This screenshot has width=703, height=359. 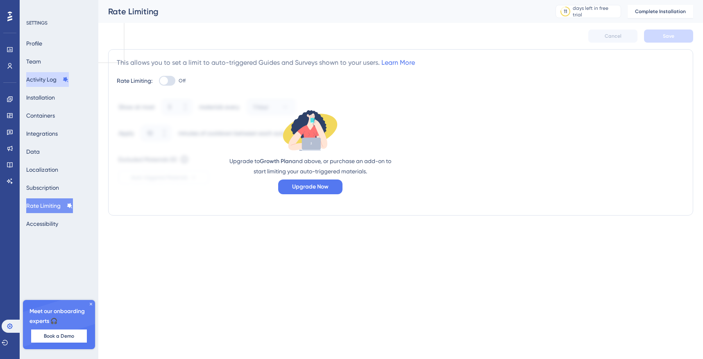 I want to click on button: Integrations, so click(x=42, y=134).